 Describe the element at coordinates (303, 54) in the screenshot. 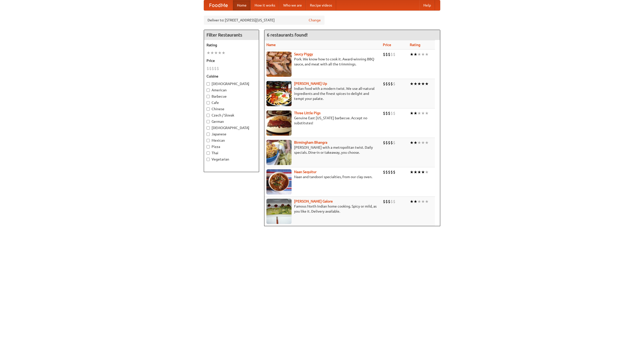

I see `a: Saucy Piggy` at that location.